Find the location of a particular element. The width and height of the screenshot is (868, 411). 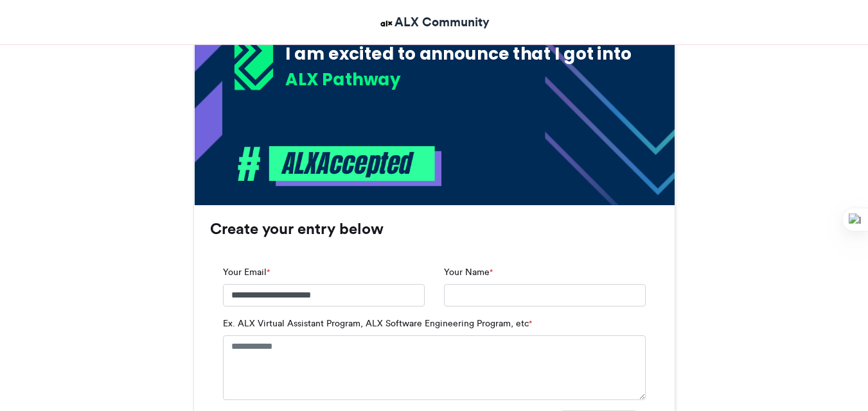

div: I am excited to announce that I got into the is located at coordinates (474, 64).